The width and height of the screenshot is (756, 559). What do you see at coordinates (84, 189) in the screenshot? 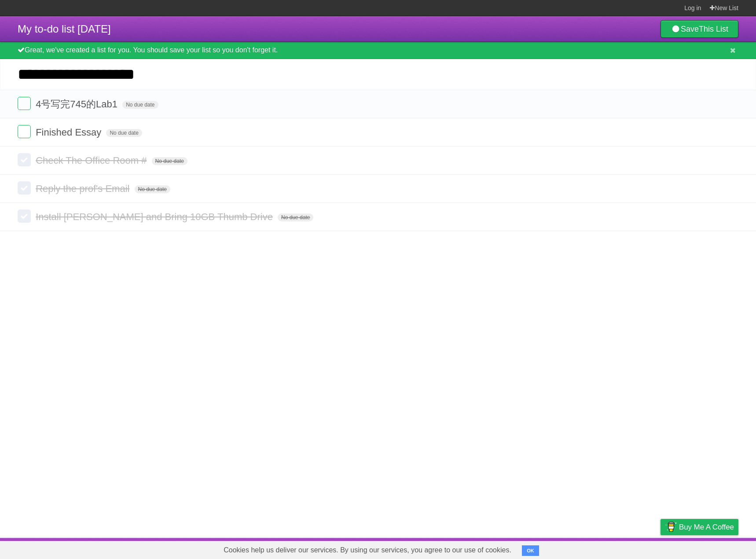
I see `span: Reply the prof's Email` at bounding box center [84, 189].